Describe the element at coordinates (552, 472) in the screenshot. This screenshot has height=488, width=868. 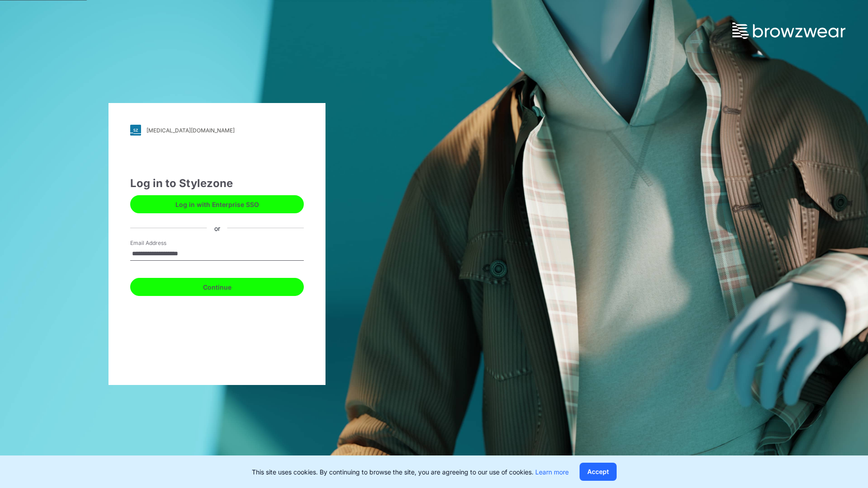
I see `a: Learn more` at that location.